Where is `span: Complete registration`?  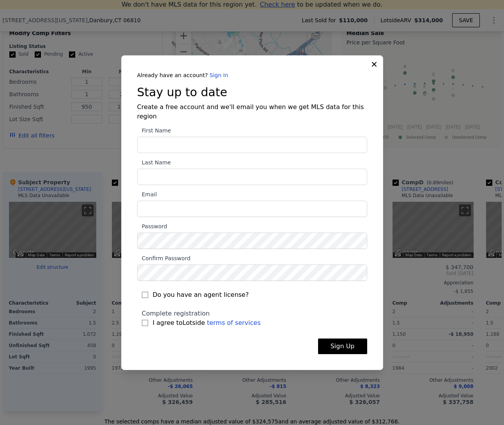
span: Complete registration is located at coordinates (176, 313).